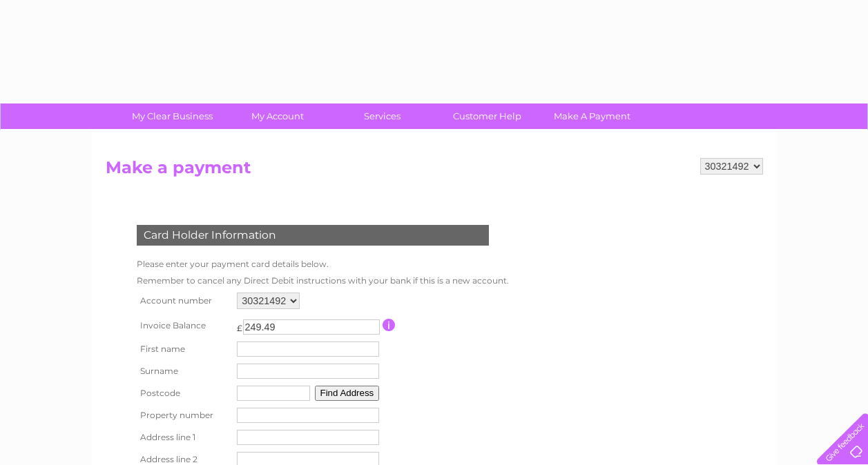 Image resolution: width=868 pixels, height=465 pixels. Describe the element at coordinates (389, 325) in the screenshot. I see `input: Information` at that location.